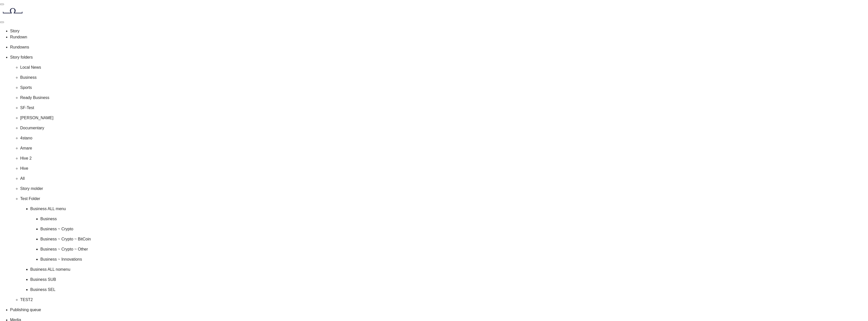 Image resolution: width=868 pixels, height=321 pixels. Describe the element at coordinates (444, 158) in the screenshot. I see `p: Hive 2` at that location.